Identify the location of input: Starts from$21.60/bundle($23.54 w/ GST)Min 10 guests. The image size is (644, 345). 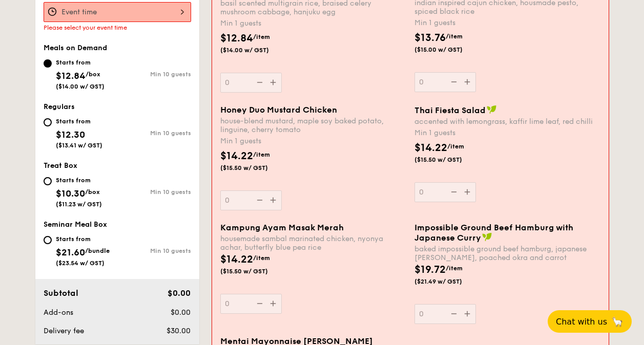
(48, 240).